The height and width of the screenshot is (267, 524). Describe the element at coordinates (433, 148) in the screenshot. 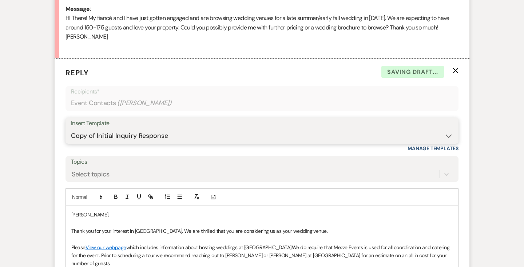

I see `a: Manage Templates` at that location.